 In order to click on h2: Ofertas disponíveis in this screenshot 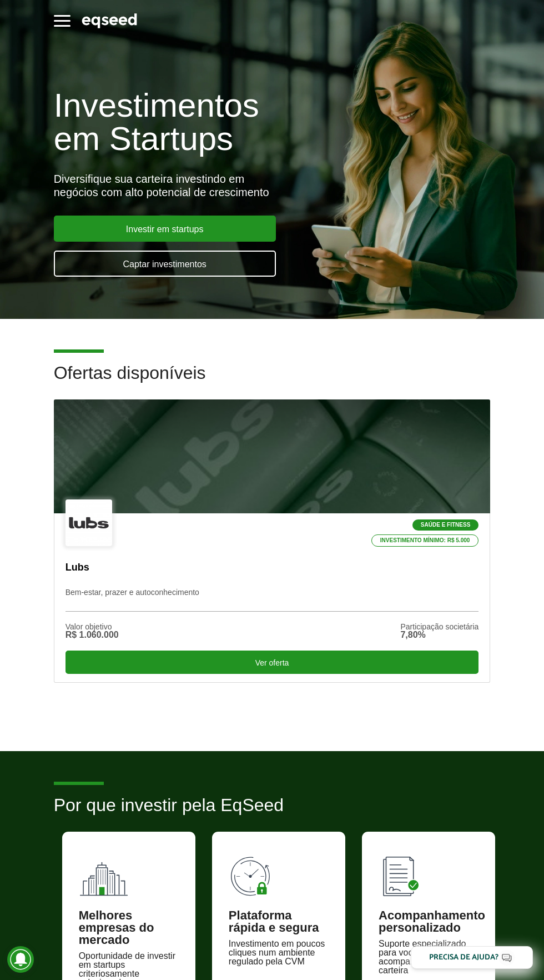, I will do `click(272, 381)`.